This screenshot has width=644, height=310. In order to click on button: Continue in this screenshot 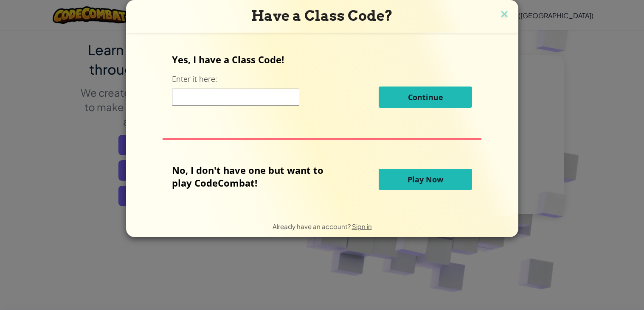, I will do `click(425, 97)`.